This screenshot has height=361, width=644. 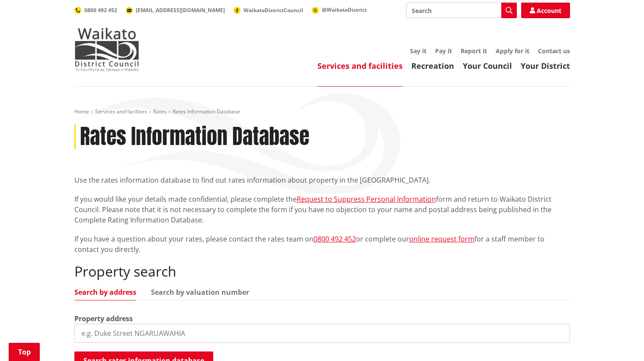 What do you see at coordinates (433, 66) in the screenshot?
I see `a: Recreation` at bounding box center [433, 66].